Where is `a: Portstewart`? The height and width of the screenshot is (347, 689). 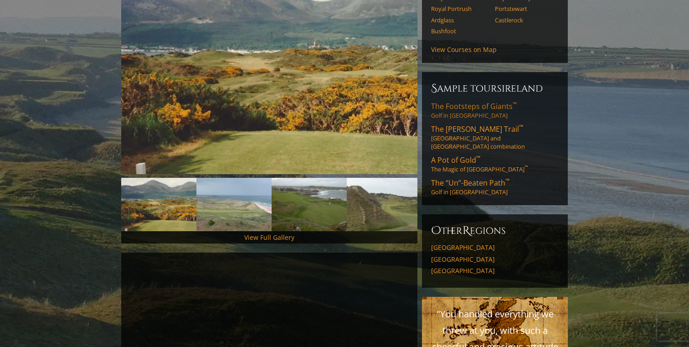
a: Portstewart is located at coordinates (524, 9).